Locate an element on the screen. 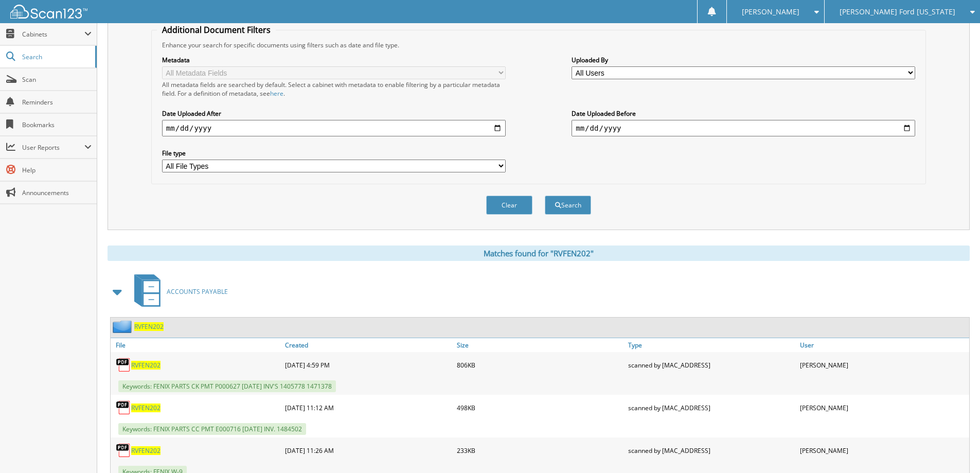  a: File is located at coordinates (197, 345).